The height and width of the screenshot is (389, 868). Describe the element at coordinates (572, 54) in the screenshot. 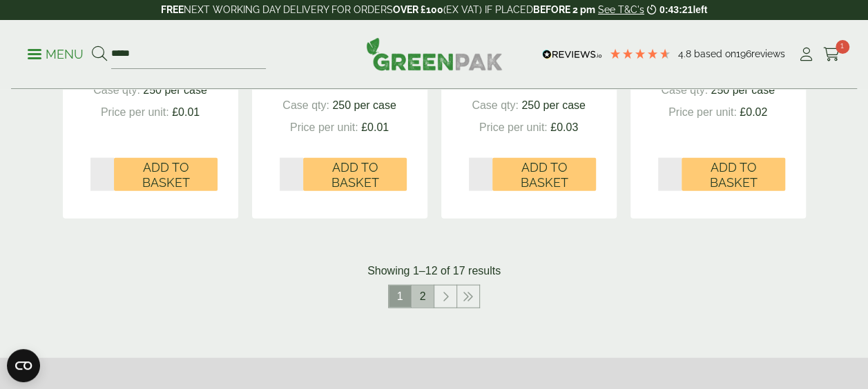

I see `img: REVIEWS.io` at that location.